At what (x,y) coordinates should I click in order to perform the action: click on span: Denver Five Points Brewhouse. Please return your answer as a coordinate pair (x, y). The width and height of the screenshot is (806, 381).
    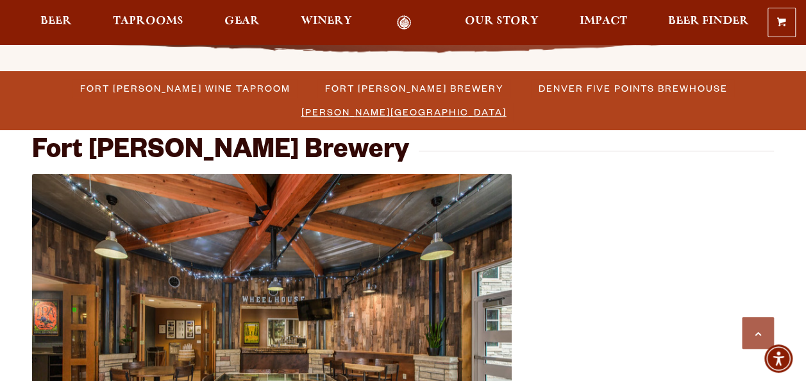
    Looking at the image, I should click on (633, 88).